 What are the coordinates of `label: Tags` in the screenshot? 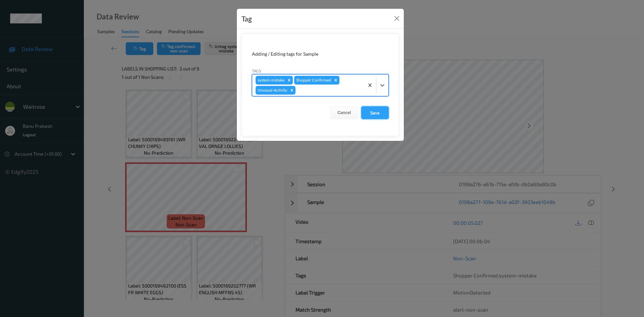 It's located at (257, 71).